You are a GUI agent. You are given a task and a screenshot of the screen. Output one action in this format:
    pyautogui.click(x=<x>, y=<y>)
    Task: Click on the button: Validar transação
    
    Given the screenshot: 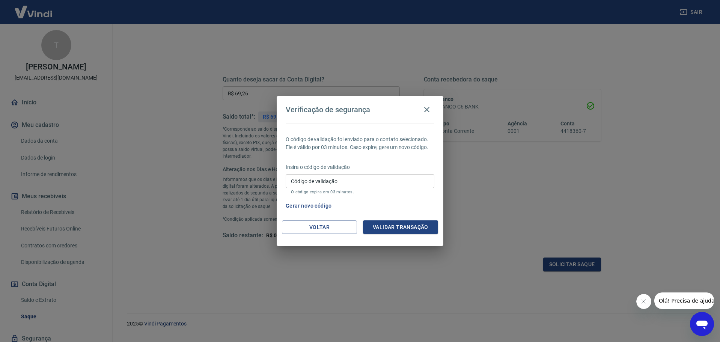 What is the action you would take?
    pyautogui.click(x=400, y=227)
    